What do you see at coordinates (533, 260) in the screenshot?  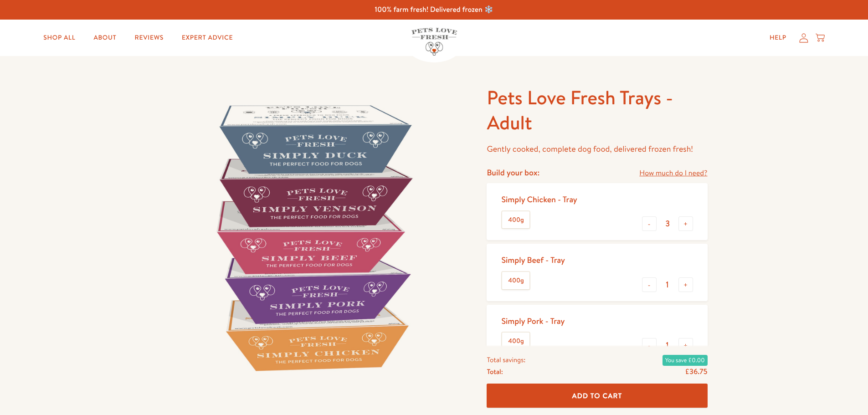 I see `div: Simply Beef - Tray` at bounding box center [533, 260].